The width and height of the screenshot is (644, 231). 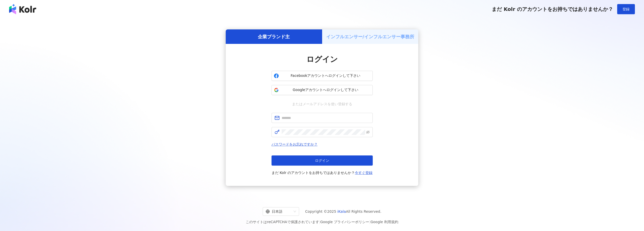 I want to click on div: 日本語, so click(x=279, y=212).